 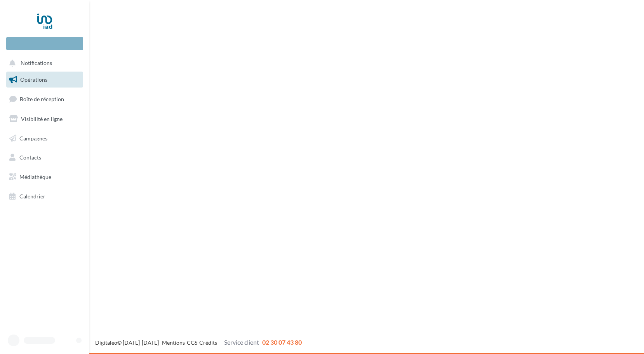 What do you see at coordinates (106, 342) in the screenshot?
I see `a: Digitaleo` at bounding box center [106, 342].